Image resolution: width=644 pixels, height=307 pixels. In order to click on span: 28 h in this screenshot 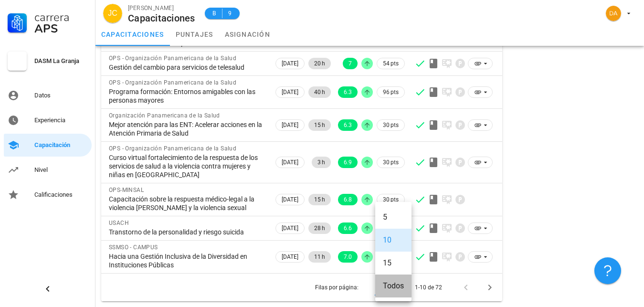, I will do `click(319, 228)`.